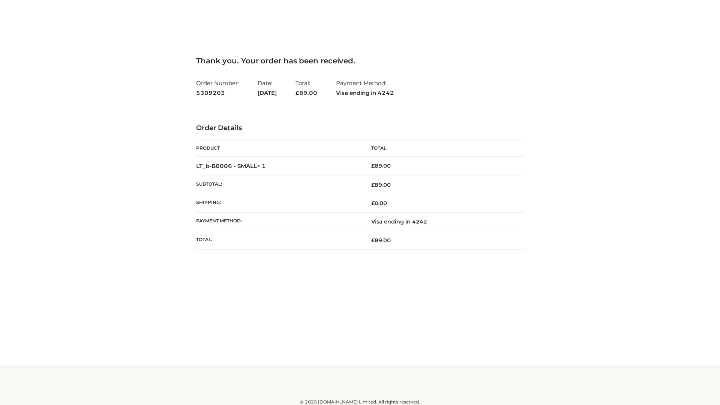 Image resolution: width=720 pixels, height=405 pixels. I want to click on strong: LT_b-B0006 - SMALL, so click(231, 166).